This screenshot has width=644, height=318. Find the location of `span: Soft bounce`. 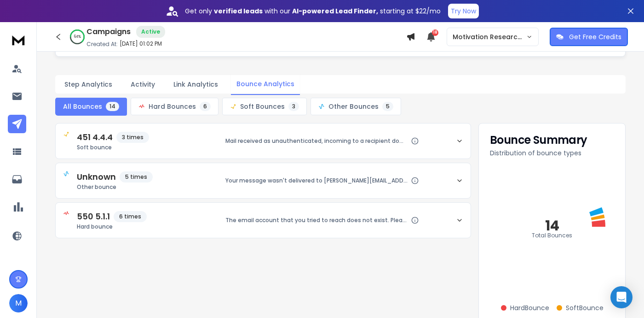

span: Soft bounce is located at coordinates (112, 148).